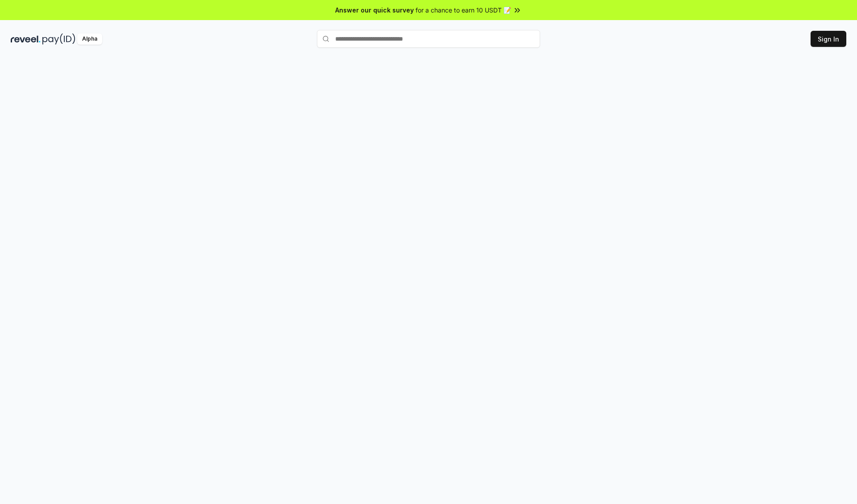 This screenshot has height=504, width=857. Describe the element at coordinates (90, 39) in the screenshot. I see `div: Alpha` at that location.